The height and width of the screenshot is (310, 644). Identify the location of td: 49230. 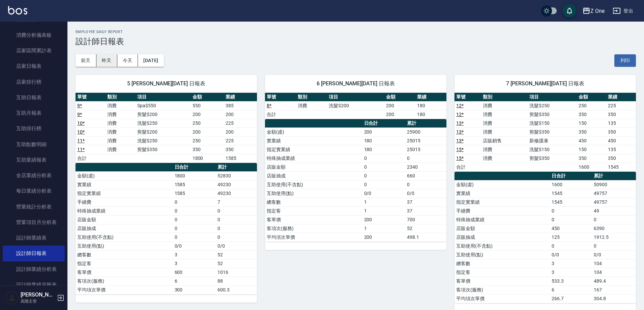
(236, 193).